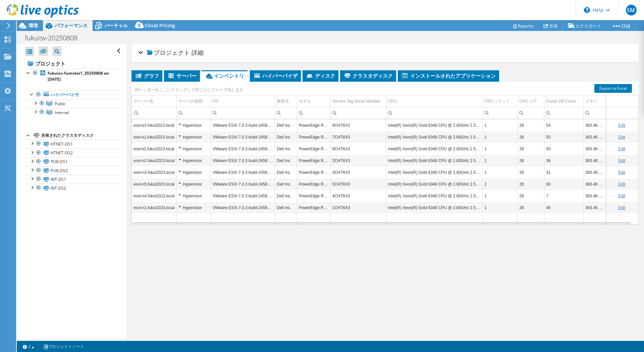  Describe the element at coordinates (73, 144) in the screenshot. I see `a: HTNET-DS1` at that location.